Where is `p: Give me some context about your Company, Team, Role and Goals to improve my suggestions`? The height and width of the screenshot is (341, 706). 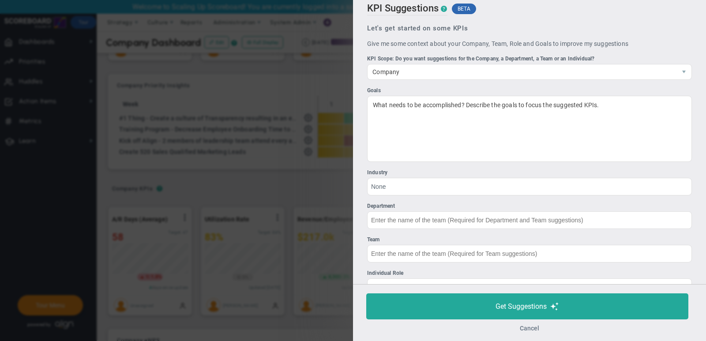 p: Give me some context about your Company, Team, Role and Goals to improve my suggestions is located at coordinates (530, 44).